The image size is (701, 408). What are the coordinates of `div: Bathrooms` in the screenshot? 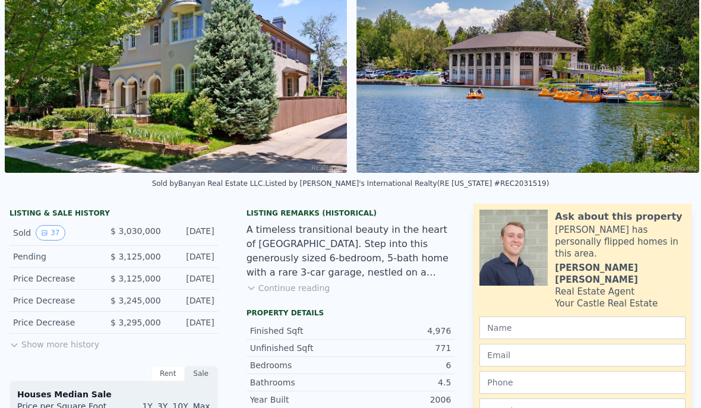 It's located at (300, 383).